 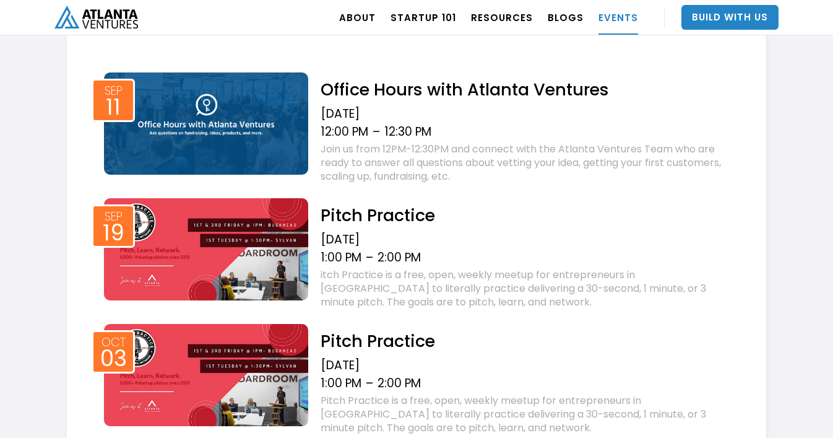 What do you see at coordinates (113, 233) in the screenshot?
I see `div: 19` at bounding box center [113, 233].